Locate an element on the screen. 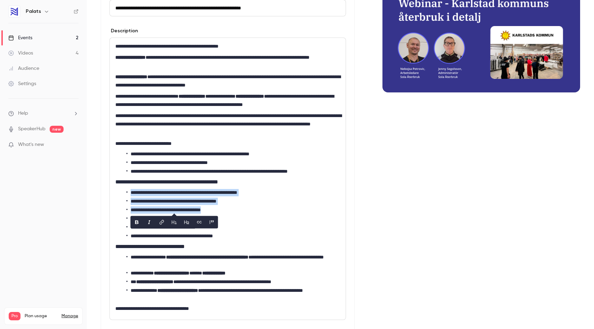  a: SpeakerHub is located at coordinates (32, 129).